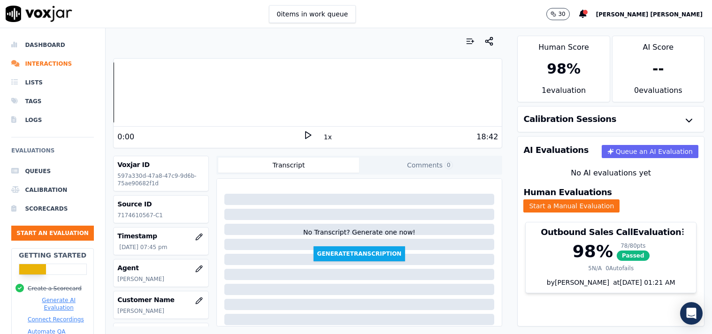 This screenshot has width=712, height=334. Describe the element at coordinates (160, 215) in the screenshot. I see `p: 7174610567-C1` at that location.